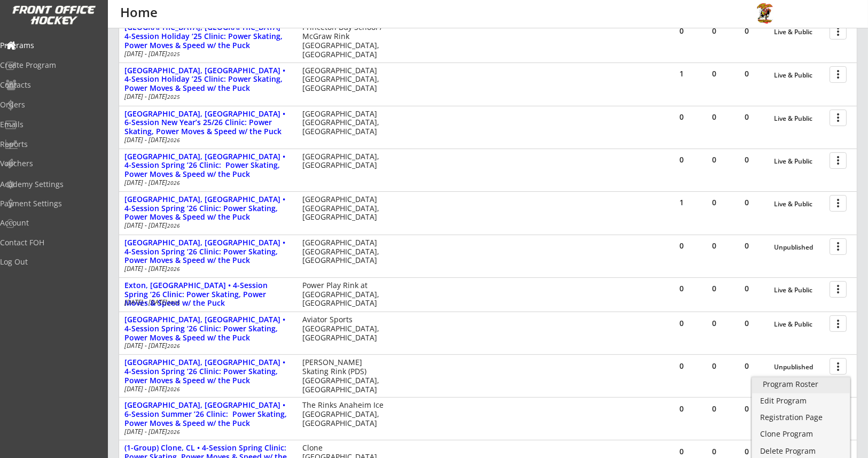 Image resolution: width=868 pixels, height=458 pixels. What do you see at coordinates (801, 419) in the screenshot?
I see `a: Registration Page` at bounding box center [801, 419].